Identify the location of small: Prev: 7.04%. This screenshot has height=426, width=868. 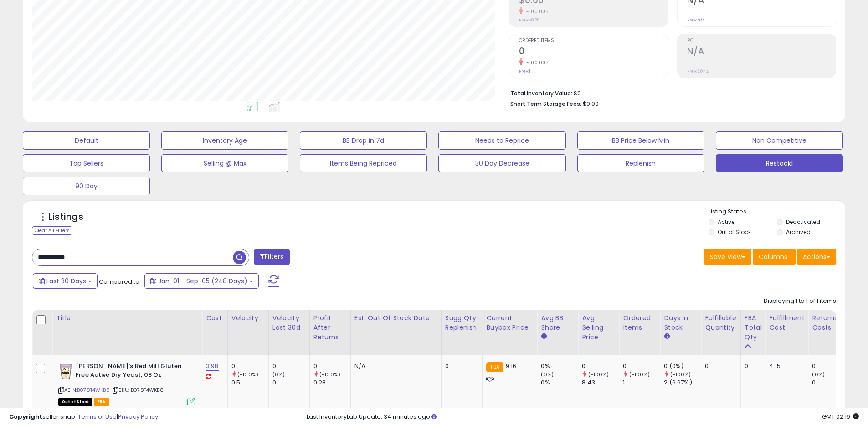
(698, 72).